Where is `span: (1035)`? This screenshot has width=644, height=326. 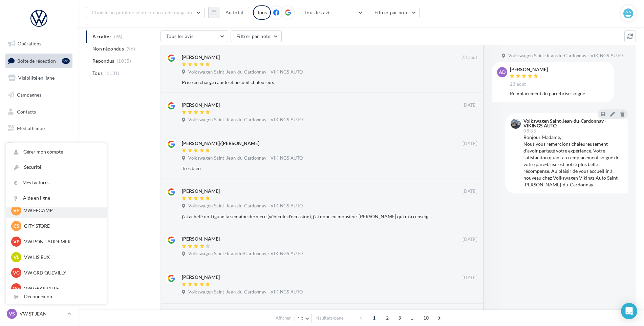 span: (1035) is located at coordinates (124, 61).